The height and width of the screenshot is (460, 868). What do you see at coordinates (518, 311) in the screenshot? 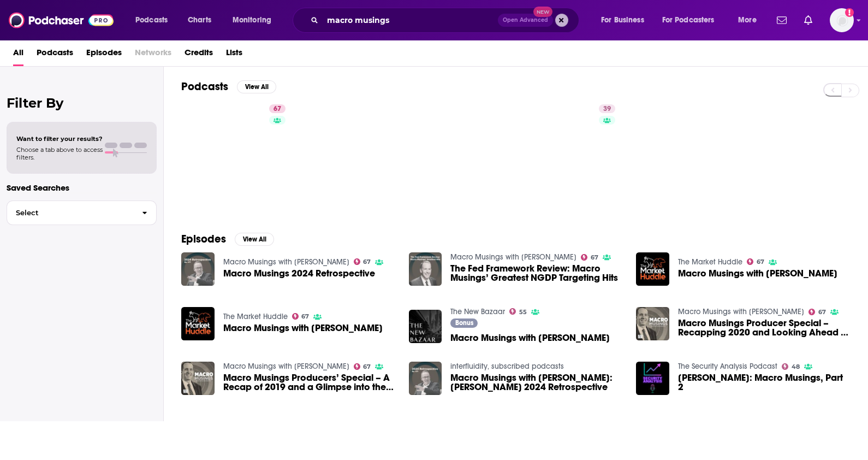
I see `a: 55` at bounding box center [518, 311].